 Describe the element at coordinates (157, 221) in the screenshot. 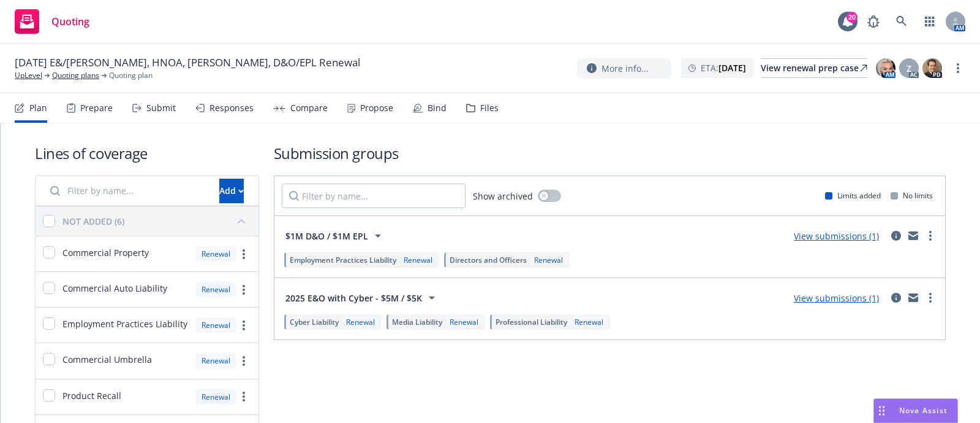

I see `button: NOT ADDED (6)` at that location.